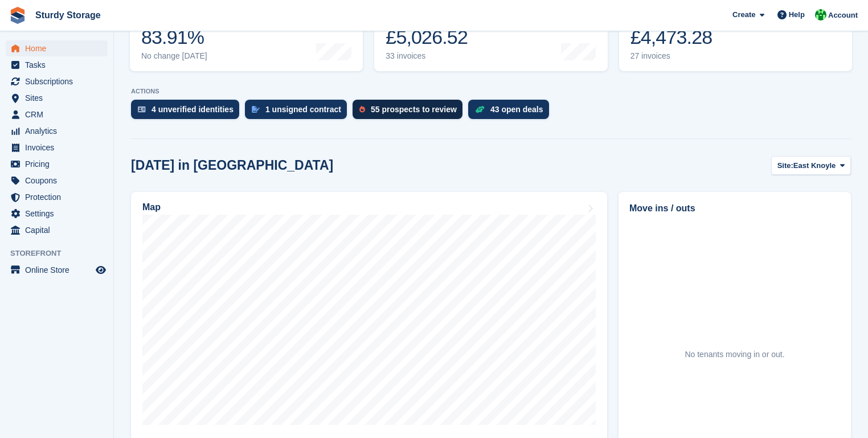  I want to click on span: Subscriptions, so click(59, 82).